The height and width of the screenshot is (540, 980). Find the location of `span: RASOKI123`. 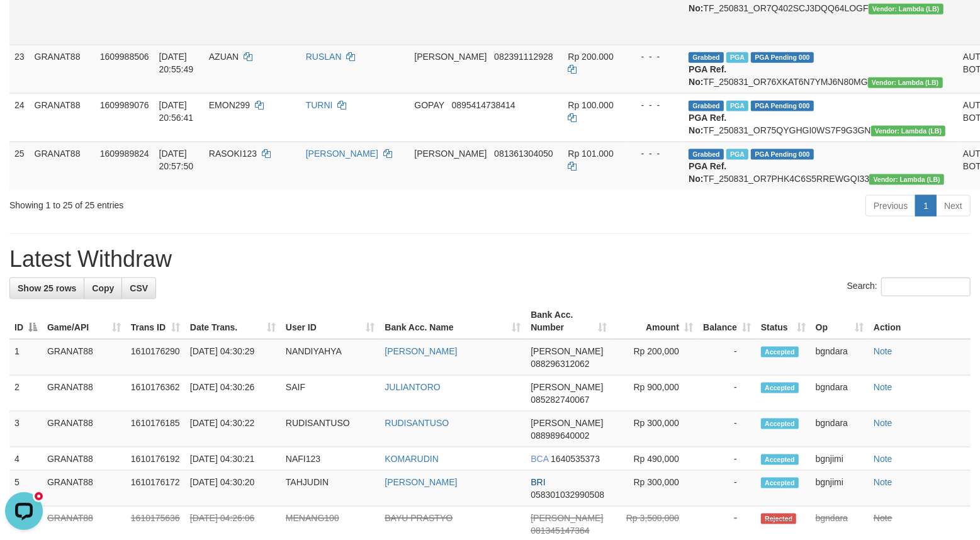

span: RASOKI123 is located at coordinates (233, 154).